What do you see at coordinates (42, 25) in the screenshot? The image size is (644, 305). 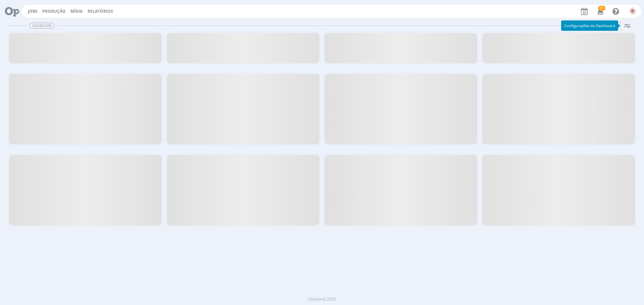 I see `span: Dashboard` at bounding box center [42, 25].